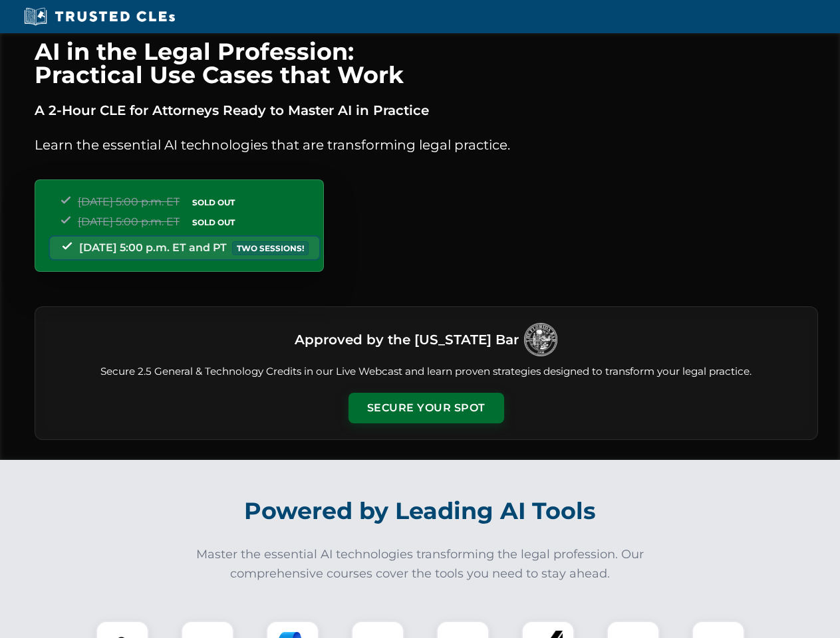 Image resolution: width=840 pixels, height=638 pixels. What do you see at coordinates (427, 409) in the screenshot?
I see `button: Secure Your Spot` at bounding box center [427, 409].